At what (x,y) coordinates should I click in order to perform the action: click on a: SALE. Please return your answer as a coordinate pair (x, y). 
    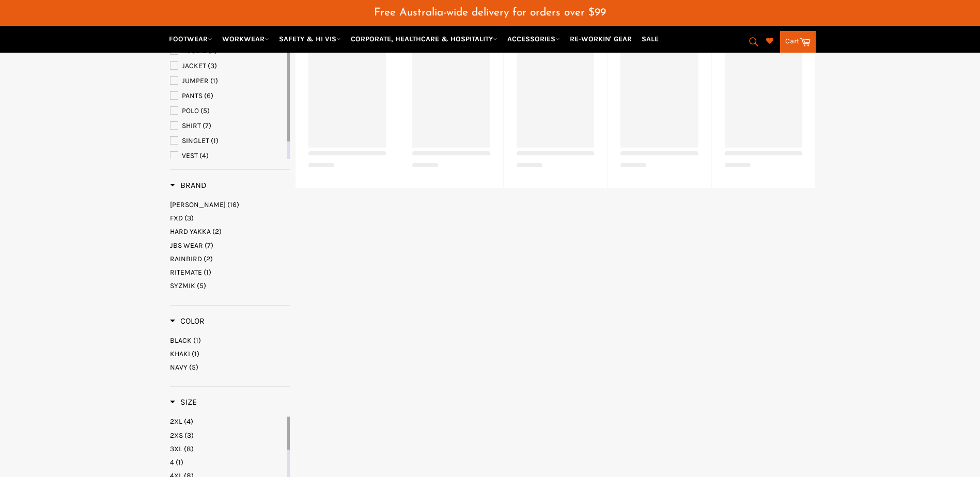
    Looking at the image, I should click on (650, 39).